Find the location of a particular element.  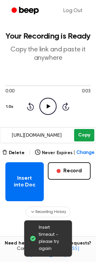

button: Delete is located at coordinates (13, 153).